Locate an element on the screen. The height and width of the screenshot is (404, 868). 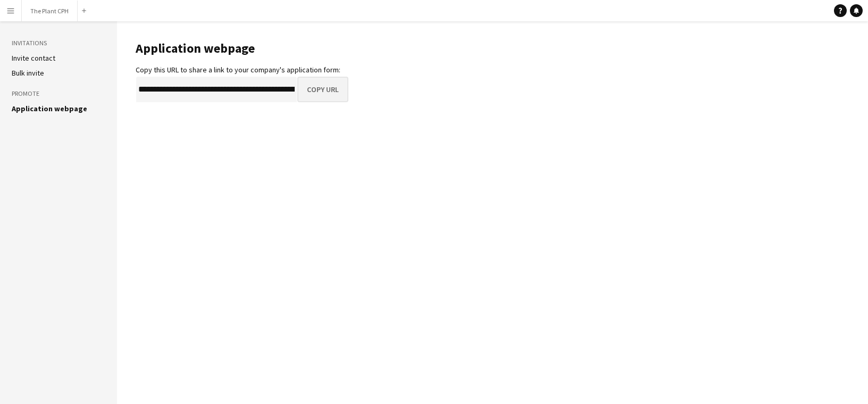
h1: Application webpage is located at coordinates (242, 48).